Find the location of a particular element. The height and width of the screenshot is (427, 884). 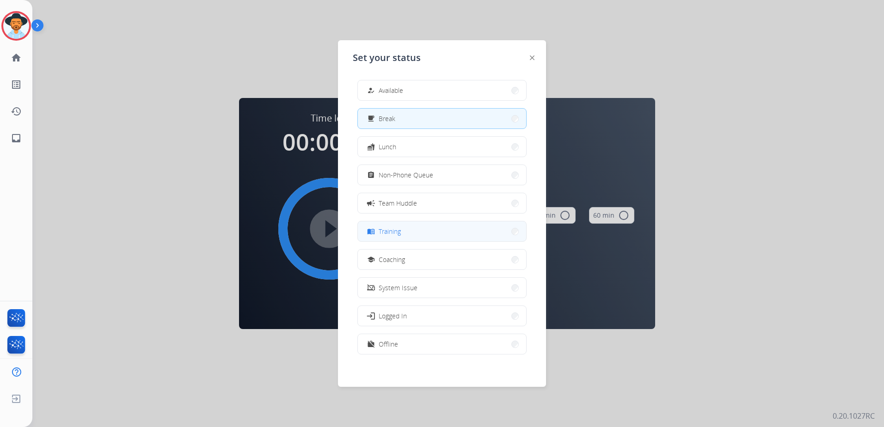

span: Offline is located at coordinates (389, 344).